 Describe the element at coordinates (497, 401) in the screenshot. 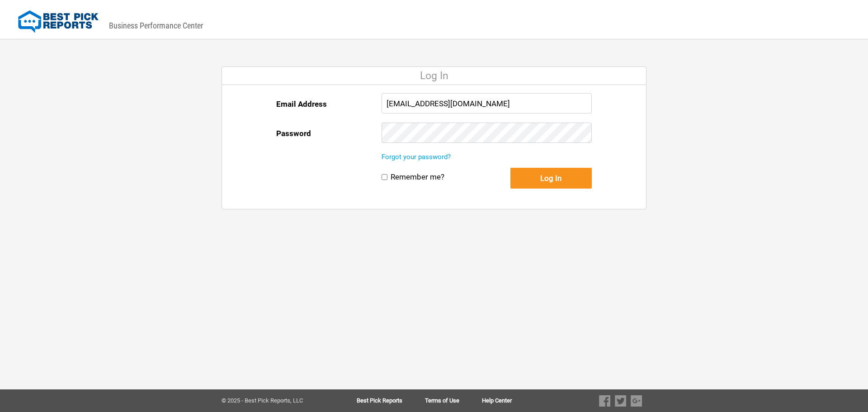

I see `a: Help Center` at that location.